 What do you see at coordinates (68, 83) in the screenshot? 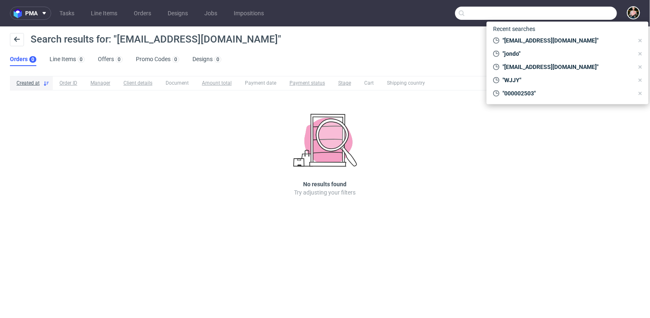
I see `span: Order ID` at bounding box center [68, 83].